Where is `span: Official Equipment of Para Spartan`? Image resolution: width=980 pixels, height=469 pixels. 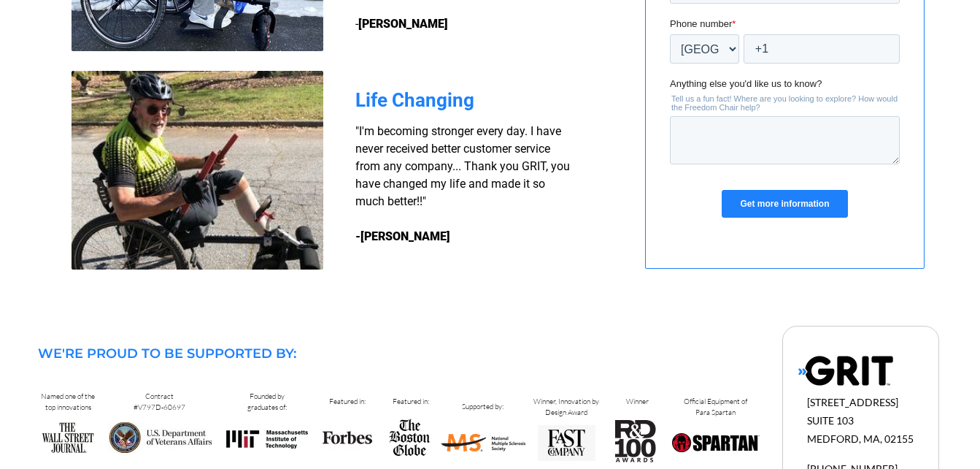 span: Official Equipment of Para Spartan is located at coordinates (715, 407).